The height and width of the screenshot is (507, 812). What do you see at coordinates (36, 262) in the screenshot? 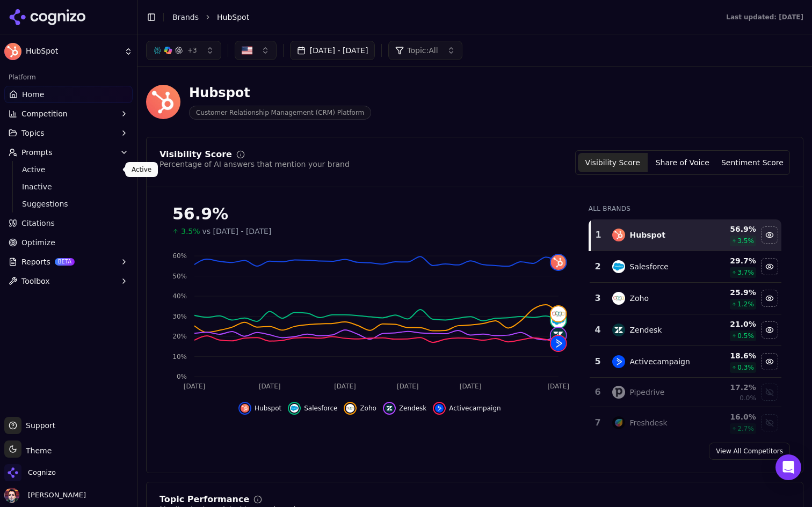
I see `span: Reports` at bounding box center [36, 262].